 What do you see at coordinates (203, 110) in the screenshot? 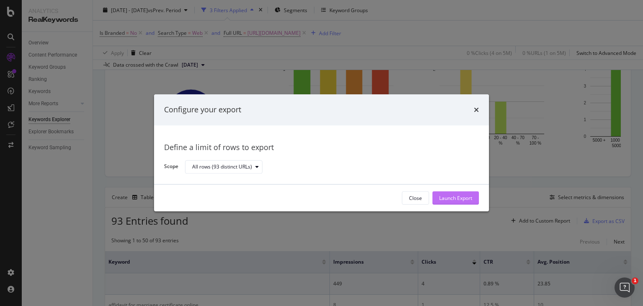
I see `div: Configure your export` at bounding box center [203, 110].